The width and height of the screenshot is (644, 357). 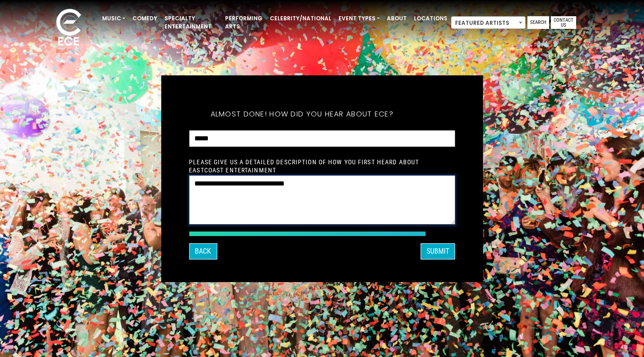 I want to click on select: How did you hear about ECE, so click(x=322, y=139).